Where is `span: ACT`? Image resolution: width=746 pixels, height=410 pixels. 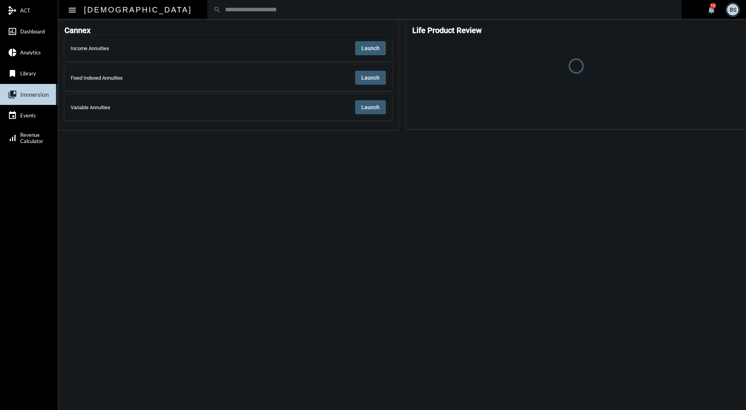
span: ACT is located at coordinates (25, 10).